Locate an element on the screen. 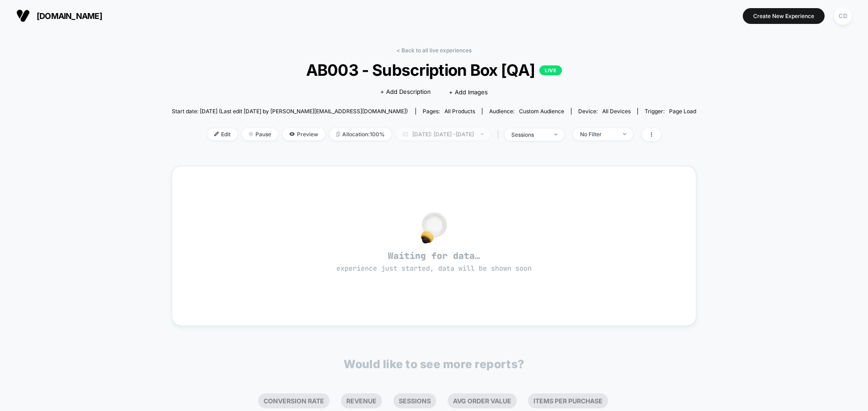 This screenshot has width=868, height=411. span: experience just started, data will be shown soon is located at coordinates (434, 269).